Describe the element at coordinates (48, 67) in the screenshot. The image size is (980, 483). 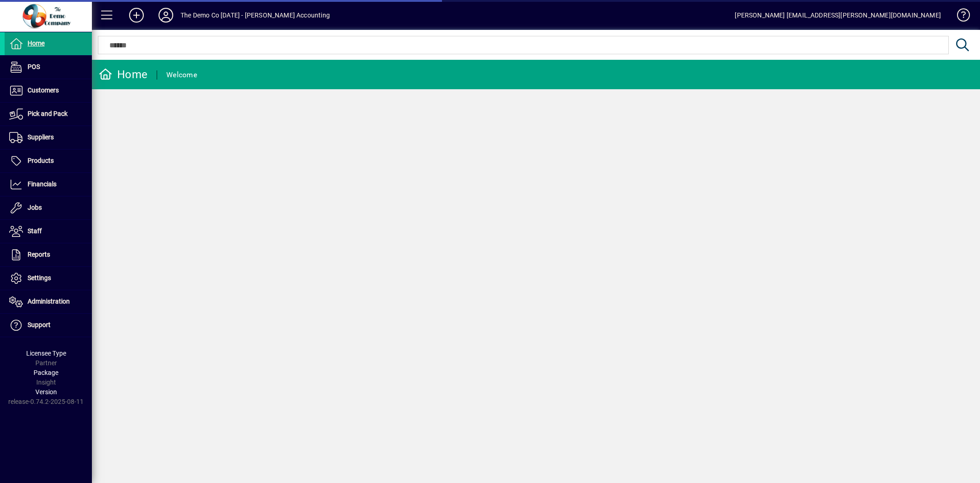
I see `a: POS` at that location.